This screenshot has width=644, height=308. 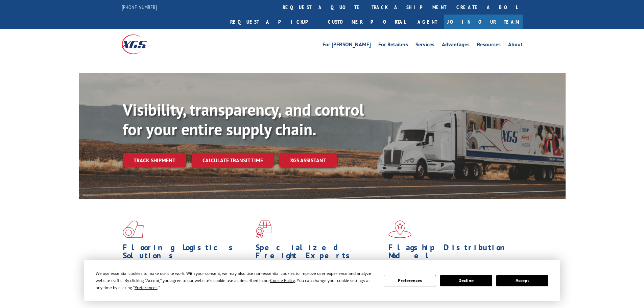 What do you see at coordinates (319, 253) in the screenshot?
I see `h1: Specialized Freight Experts` at bounding box center [319, 253].